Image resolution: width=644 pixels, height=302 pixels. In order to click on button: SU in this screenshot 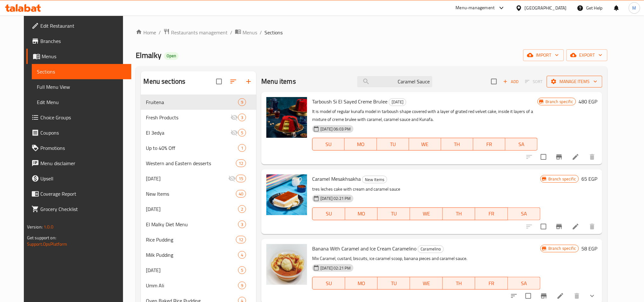, I will do `click(328, 214)`.